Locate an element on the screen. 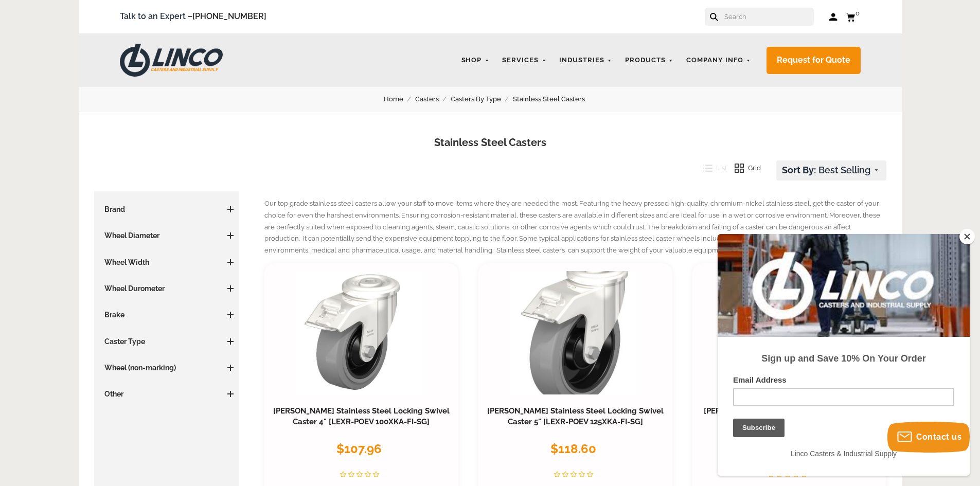 Image resolution: width=980 pixels, height=486 pixels. img: LINCO CASTERS & INDUSTRIAL SUPPLY is located at coordinates (172, 60).